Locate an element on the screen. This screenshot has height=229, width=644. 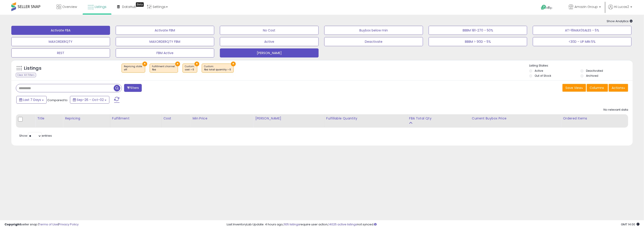
button: Deactivate is located at coordinates (374, 42).